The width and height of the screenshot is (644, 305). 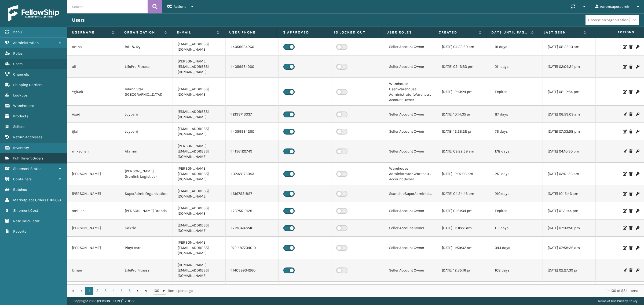 What do you see at coordinates (78, 20) in the screenshot?
I see `h3: Users` at bounding box center [78, 20].